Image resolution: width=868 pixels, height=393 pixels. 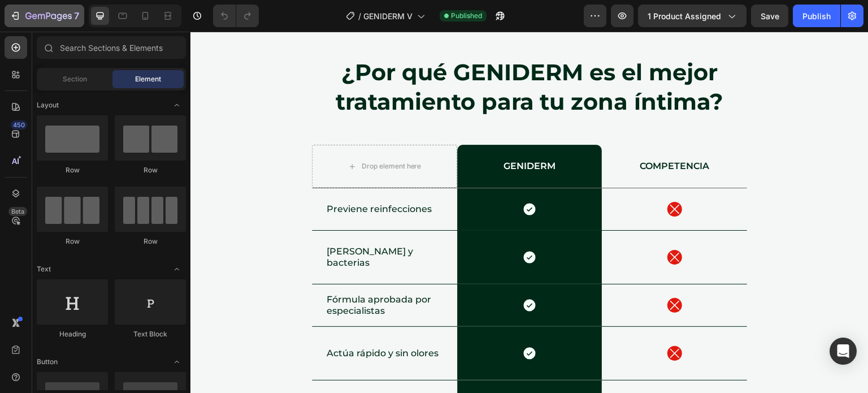 I want to click on span: Layout, so click(x=47, y=105).